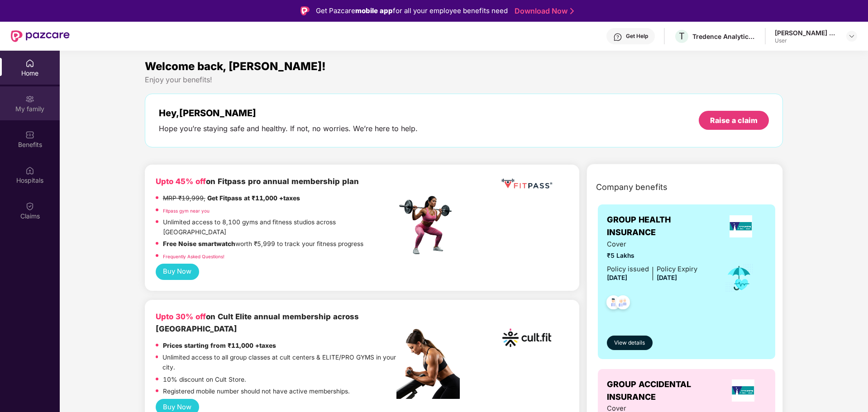  I want to click on div: Enjoy your benefits!, so click(464, 79).